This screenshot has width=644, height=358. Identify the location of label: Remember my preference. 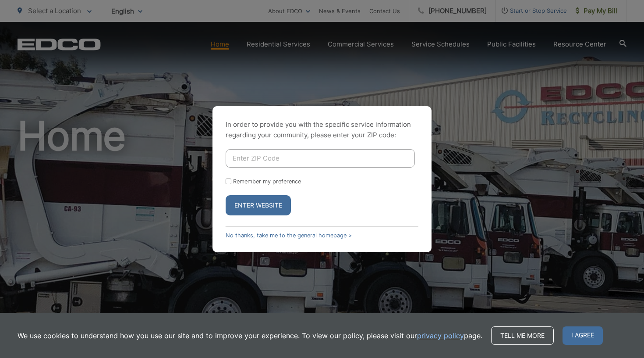
(267, 181).